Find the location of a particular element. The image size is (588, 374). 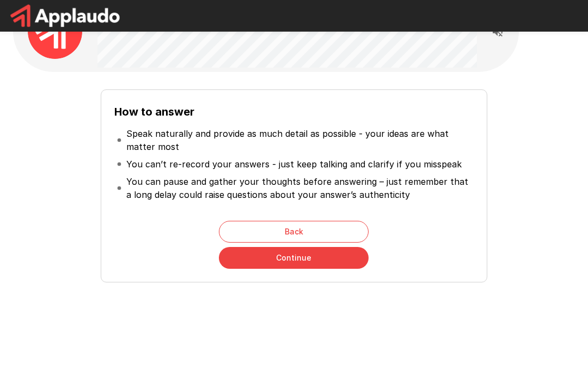

button: Read questions aloud is located at coordinates (498, 32).